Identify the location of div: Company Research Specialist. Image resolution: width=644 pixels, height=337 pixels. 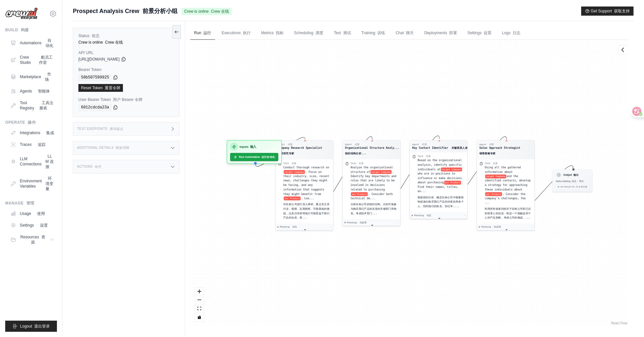
(300, 151).